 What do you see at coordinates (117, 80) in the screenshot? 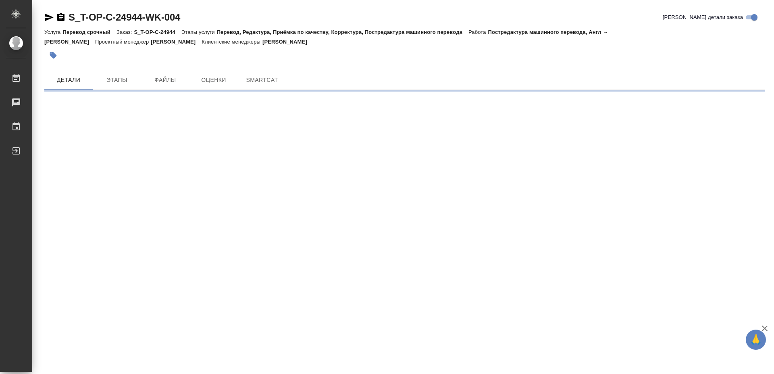
I see `span: Этапы` at bounding box center [117, 80].